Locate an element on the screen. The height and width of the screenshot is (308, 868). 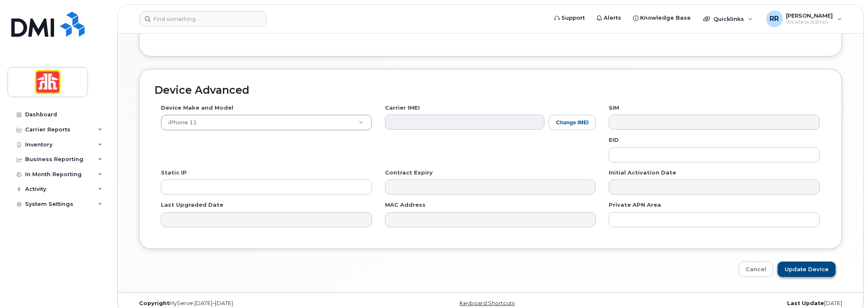
input: Find something... is located at coordinates (202, 19).